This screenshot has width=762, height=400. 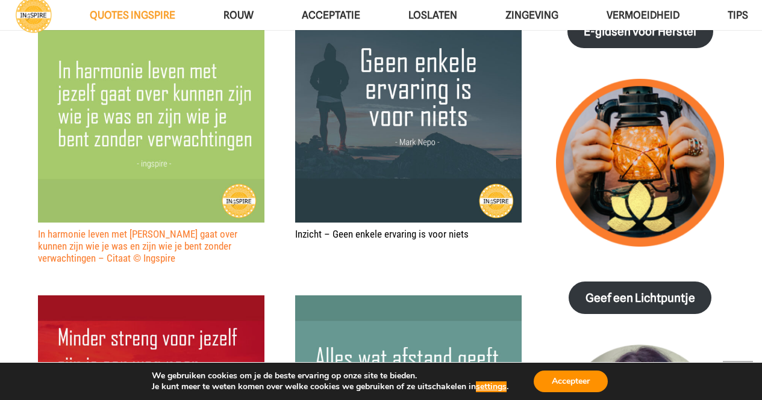 I want to click on span: Acceptatie, so click(x=331, y=15).